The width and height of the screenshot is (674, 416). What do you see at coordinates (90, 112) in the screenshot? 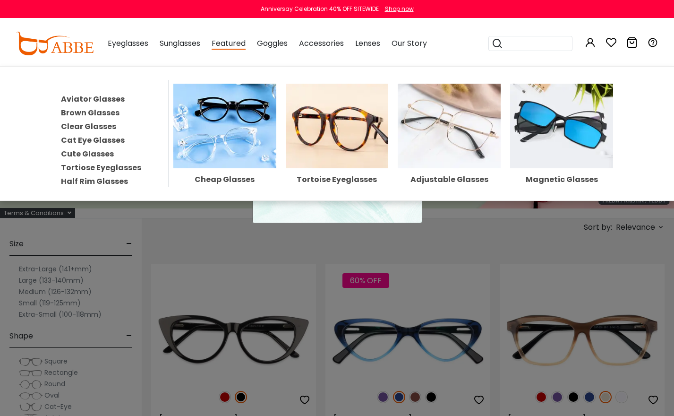
I see `a: Brown Glasses` at bounding box center [90, 112].